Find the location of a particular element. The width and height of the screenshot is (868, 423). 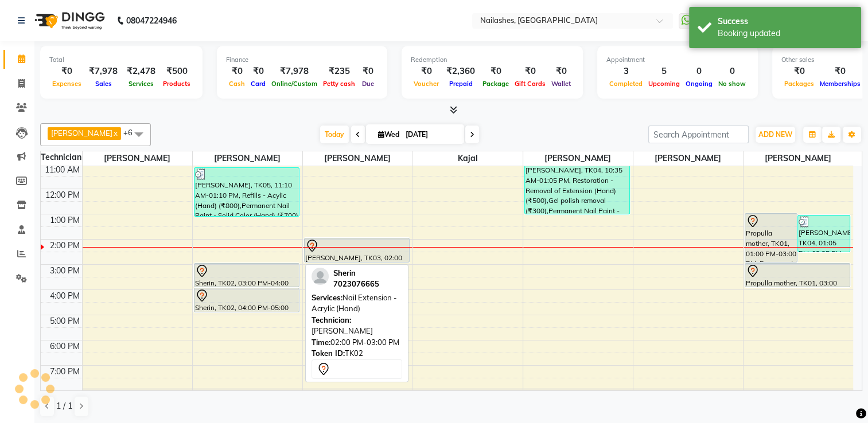

span: Cash is located at coordinates (237, 84).